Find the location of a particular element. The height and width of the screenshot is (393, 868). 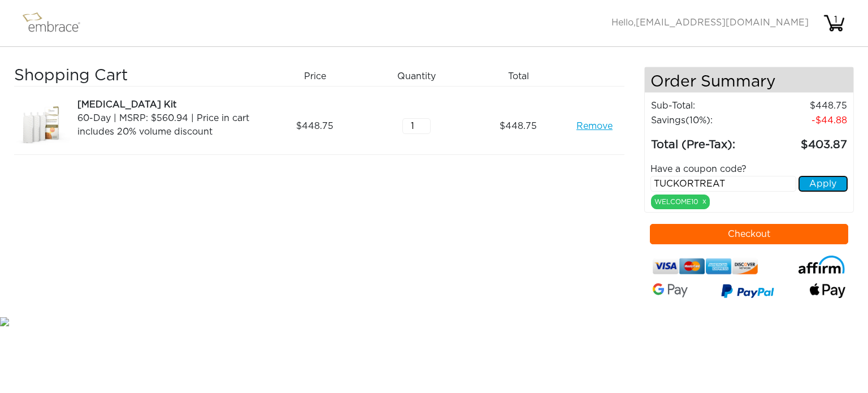

img: logo.png is located at coordinates (57, 23).